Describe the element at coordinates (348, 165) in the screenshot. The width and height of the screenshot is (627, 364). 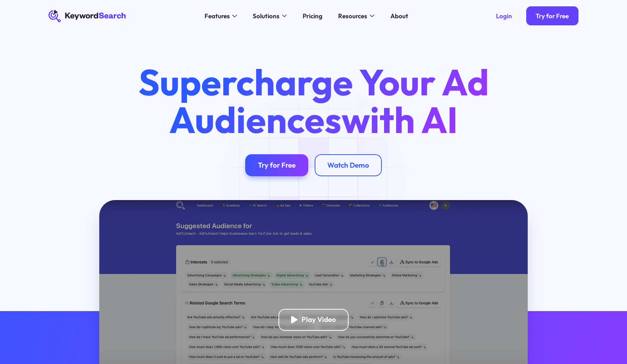
I see `div: Watch Demo` at that location.